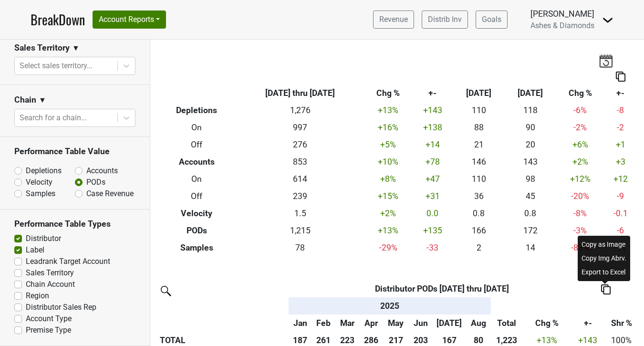  What do you see at coordinates (620, 128) in the screenshot?
I see `td: -2` at bounding box center [620, 128].